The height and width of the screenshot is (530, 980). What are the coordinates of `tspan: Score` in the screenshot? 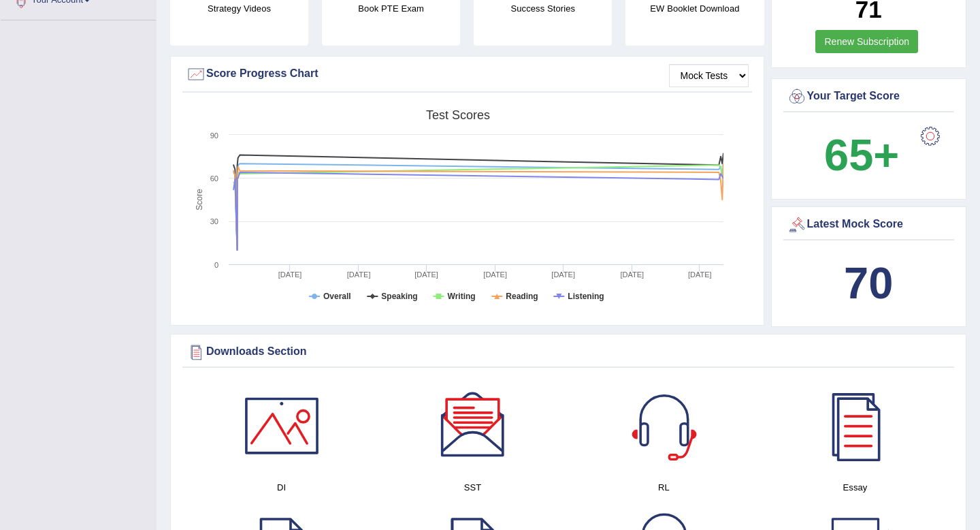 It's located at (199, 199).